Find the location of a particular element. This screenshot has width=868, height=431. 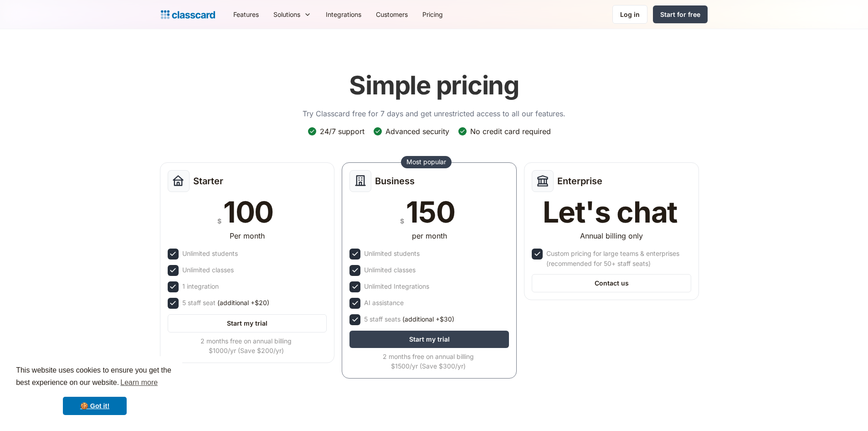

div: 100 is located at coordinates (248, 212).